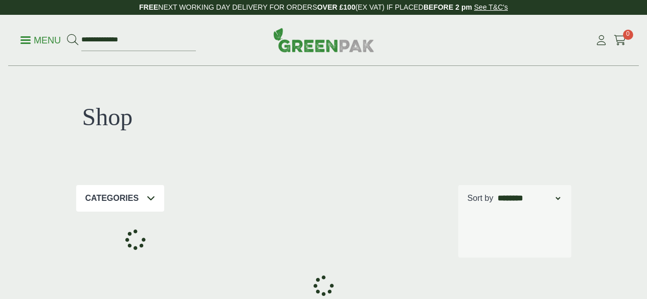 This screenshot has width=647, height=299. What do you see at coordinates (336, 7) in the screenshot?
I see `strong: OVER £100` at bounding box center [336, 7].